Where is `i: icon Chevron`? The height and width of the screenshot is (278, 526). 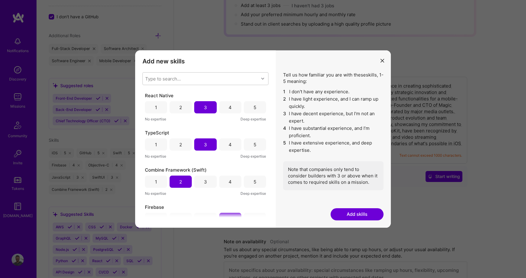 i: icon Chevron is located at coordinates (263, 79).